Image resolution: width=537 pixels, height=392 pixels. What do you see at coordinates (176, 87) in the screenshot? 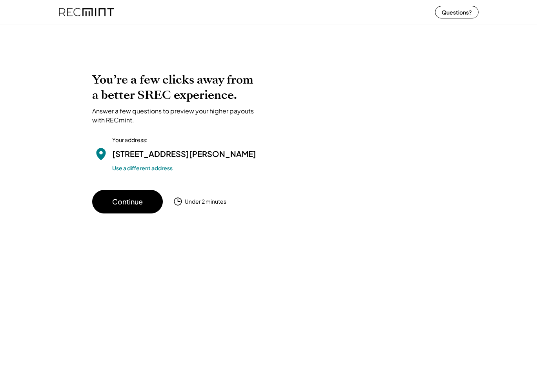
I see `h2: You’re a few clicks away from a better SREC experience.` at bounding box center [176, 87].